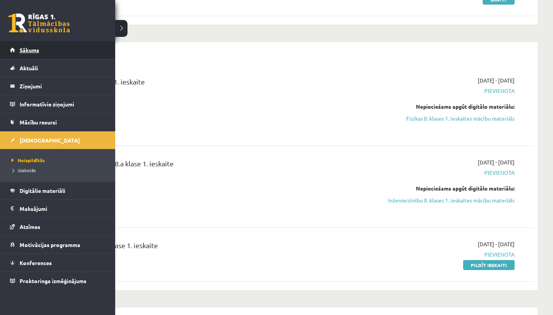  Describe the element at coordinates (53, 280) in the screenshot. I see `span: Proktoringa izmēģinājums` at that location.